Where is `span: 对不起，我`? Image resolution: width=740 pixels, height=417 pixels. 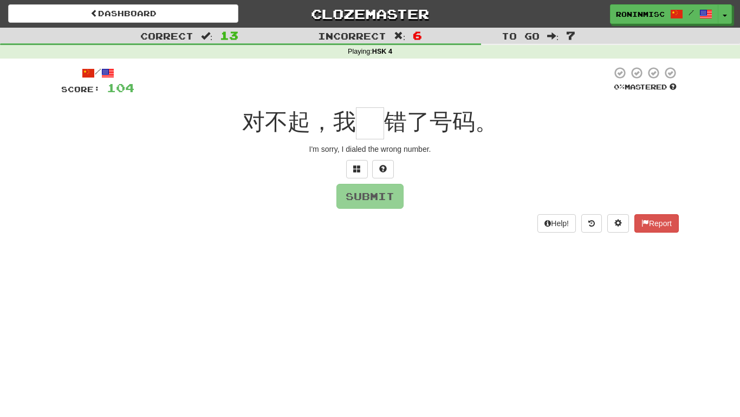 span: 对不起，我 is located at coordinates (299, 121).